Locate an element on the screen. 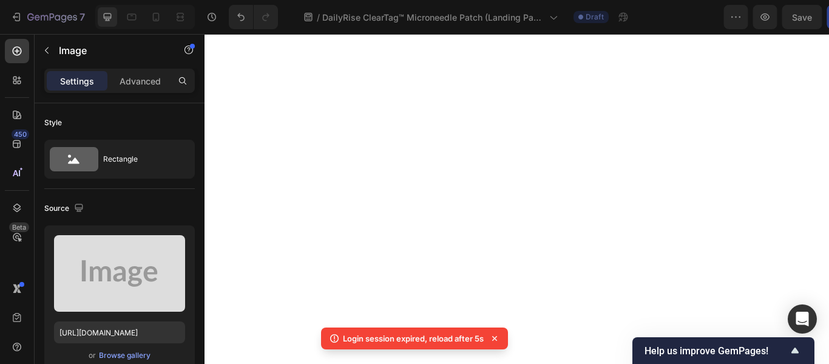 This screenshot has height=364, width=829. span: DailyRise ClearTag™ Microneedle Patch (Landing Page) is located at coordinates (434, 17).